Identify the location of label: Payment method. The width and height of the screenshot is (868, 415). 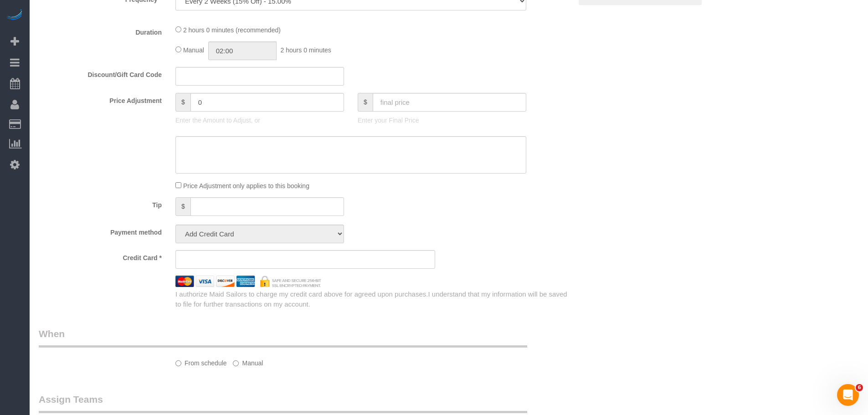
(100, 231).